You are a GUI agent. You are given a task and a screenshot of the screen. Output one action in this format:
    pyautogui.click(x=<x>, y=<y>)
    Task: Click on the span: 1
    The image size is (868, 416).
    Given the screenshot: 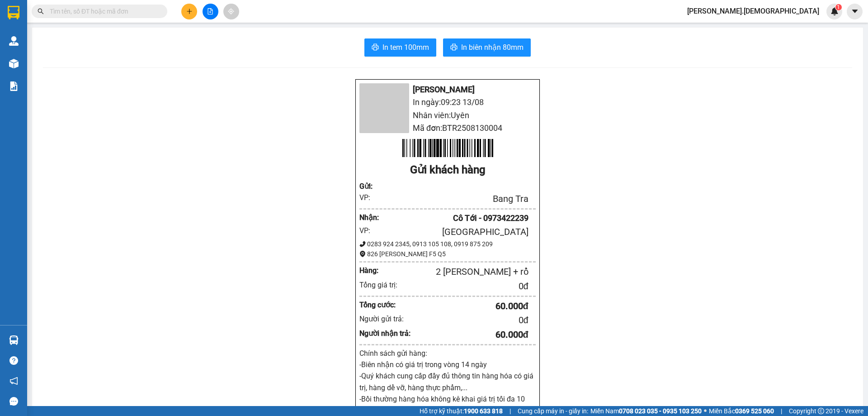 What is the action you would take?
    pyautogui.click(x=838, y=7)
    